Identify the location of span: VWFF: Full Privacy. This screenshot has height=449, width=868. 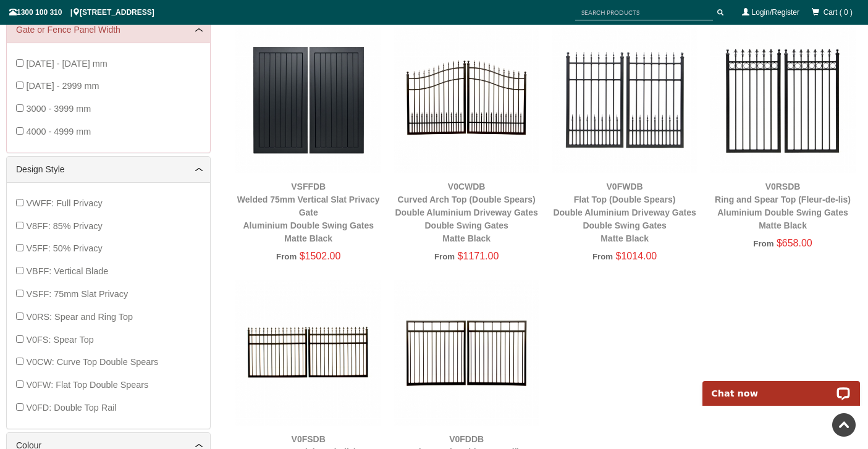
(64, 203).